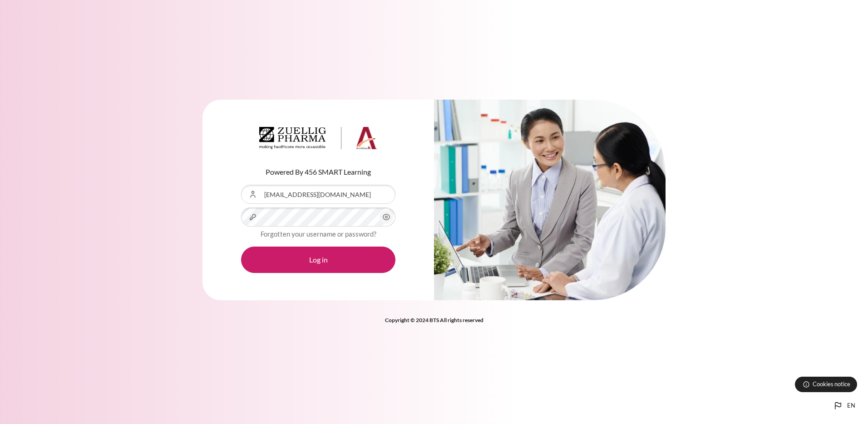  I want to click on button: Languages, so click(844, 406).